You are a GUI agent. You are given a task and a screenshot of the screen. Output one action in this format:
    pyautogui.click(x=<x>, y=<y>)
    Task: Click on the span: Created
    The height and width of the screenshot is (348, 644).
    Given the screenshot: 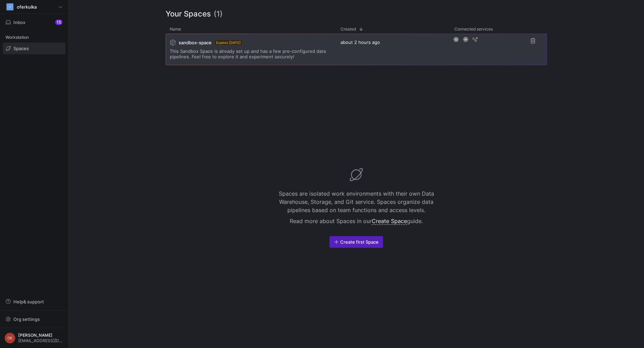 What is the action you would take?
    pyautogui.click(x=349, y=29)
    